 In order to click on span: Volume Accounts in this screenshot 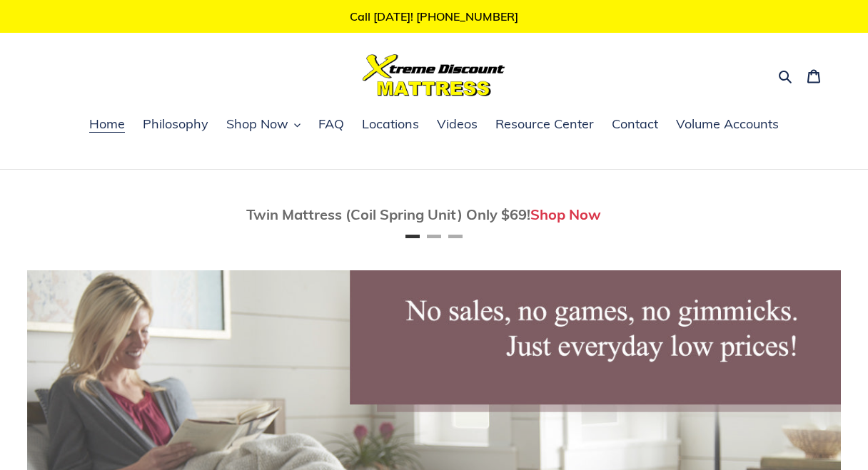, I will do `click(727, 124)`.